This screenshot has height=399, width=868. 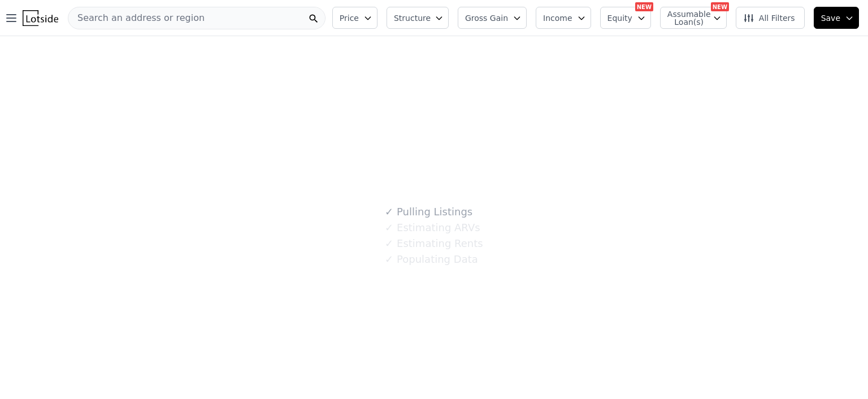 What do you see at coordinates (626, 17) in the screenshot?
I see `button: Equity` at bounding box center [626, 17].